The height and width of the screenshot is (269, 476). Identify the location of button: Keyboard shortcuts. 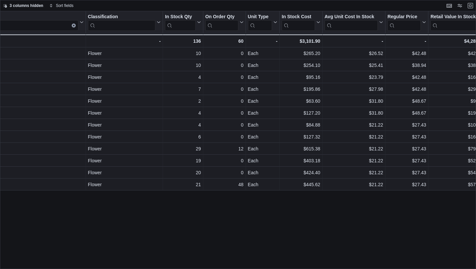
(450, 6).